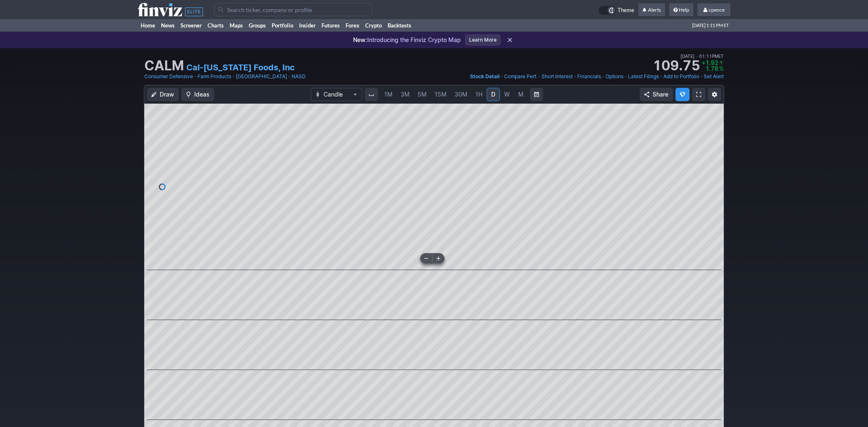 The image size is (868, 427). What do you see at coordinates (485, 76) in the screenshot?
I see `a: Stock Detail` at bounding box center [485, 76].